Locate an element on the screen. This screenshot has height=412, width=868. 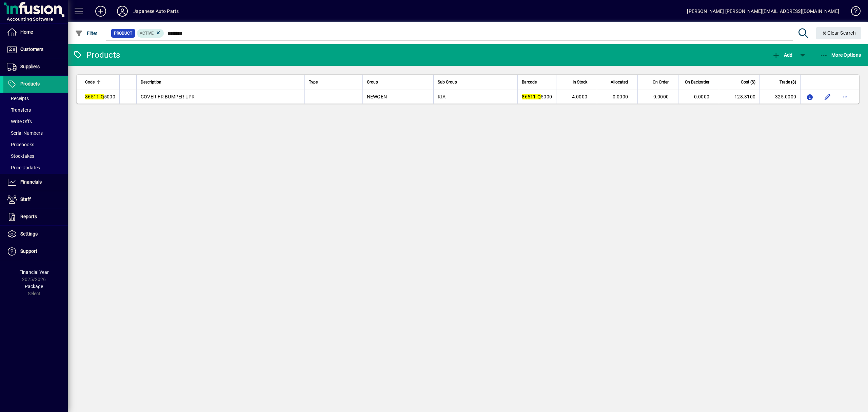
div: Products is located at coordinates (96, 55).